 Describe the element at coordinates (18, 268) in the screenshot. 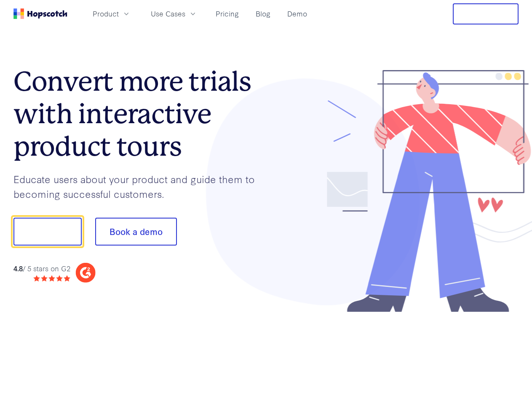

I see `strong: 4.8` at that location.